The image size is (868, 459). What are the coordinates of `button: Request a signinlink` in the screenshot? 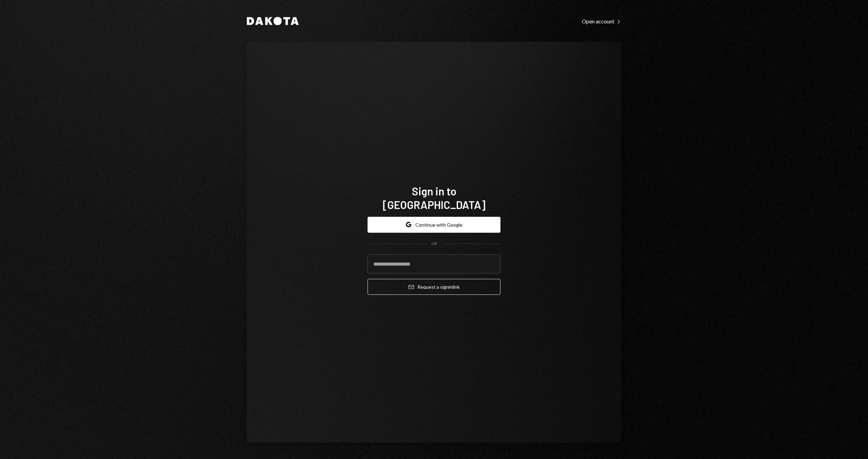 It's located at (434, 287).